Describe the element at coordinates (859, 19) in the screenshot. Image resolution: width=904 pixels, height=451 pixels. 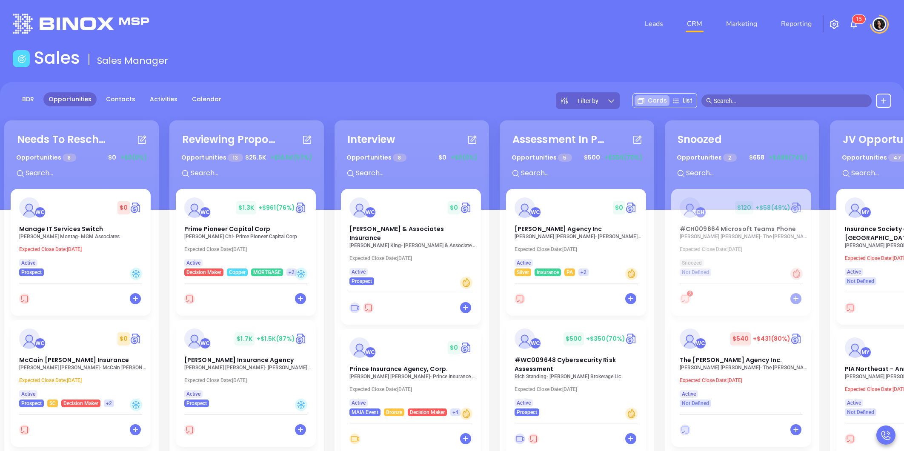
I see `sup: 15` at that location.